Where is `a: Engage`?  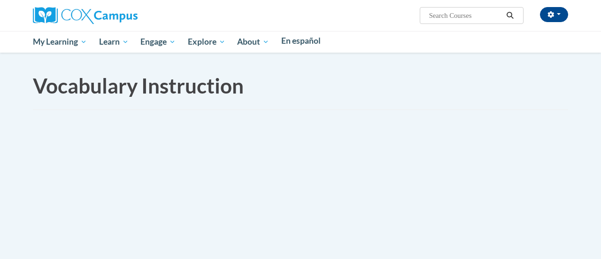
a: Engage is located at coordinates (158, 42).